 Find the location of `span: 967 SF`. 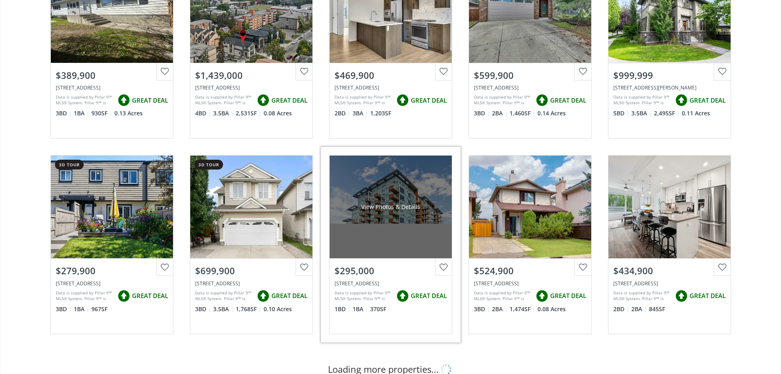

span: 967 SF is located at coordinates (99, 309).